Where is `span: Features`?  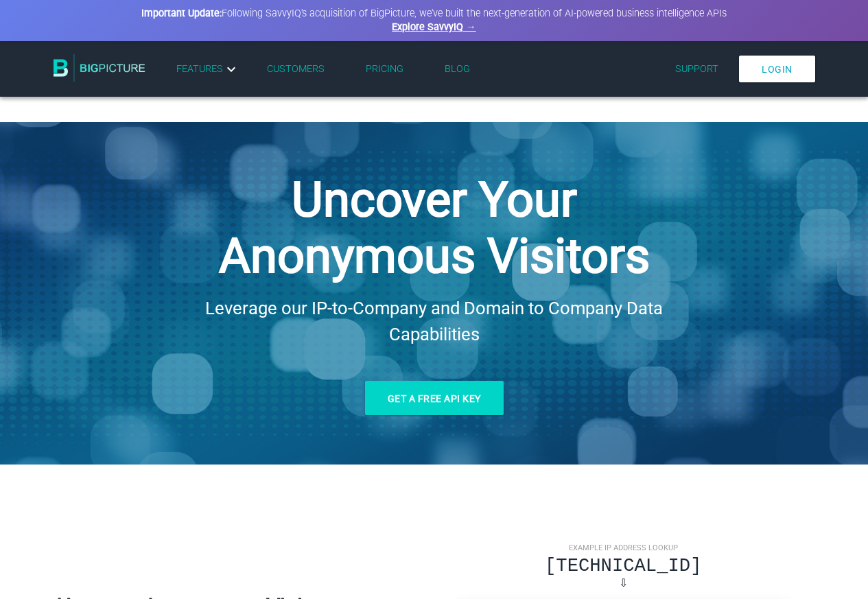
span: Features is located at coordinates (208, 69).